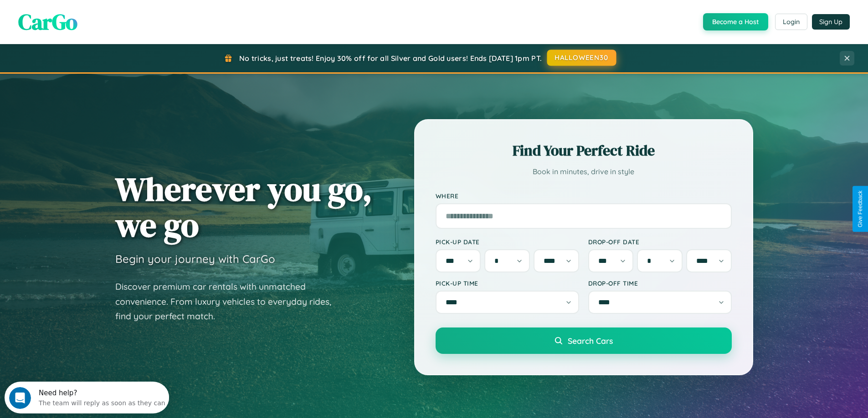 This screenshot has width=868, height=418. What do you see at coordinates (582, 58) in the screenshot?
I see `button: HALLOWEEN30` at bounding box center [582, 58].